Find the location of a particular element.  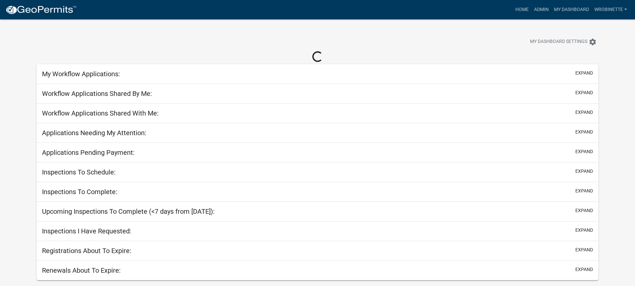

h5: Inspections To Complete: is located at coordinates (80, 192).